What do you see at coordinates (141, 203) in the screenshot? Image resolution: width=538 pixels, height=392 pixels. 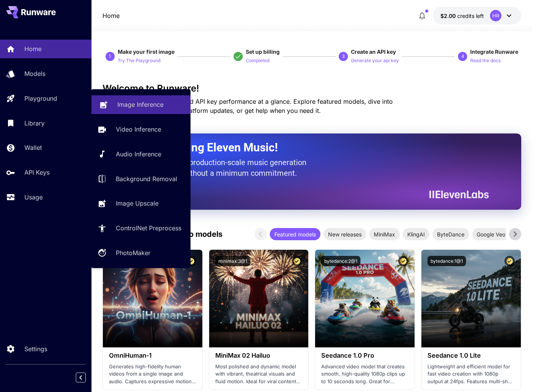 I see `a: Image Upscale` at bounding box center [141, 203].